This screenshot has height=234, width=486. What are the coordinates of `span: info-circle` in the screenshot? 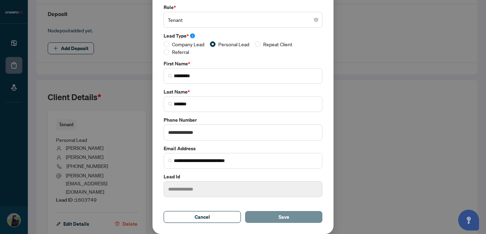 It's located at (193, 36).